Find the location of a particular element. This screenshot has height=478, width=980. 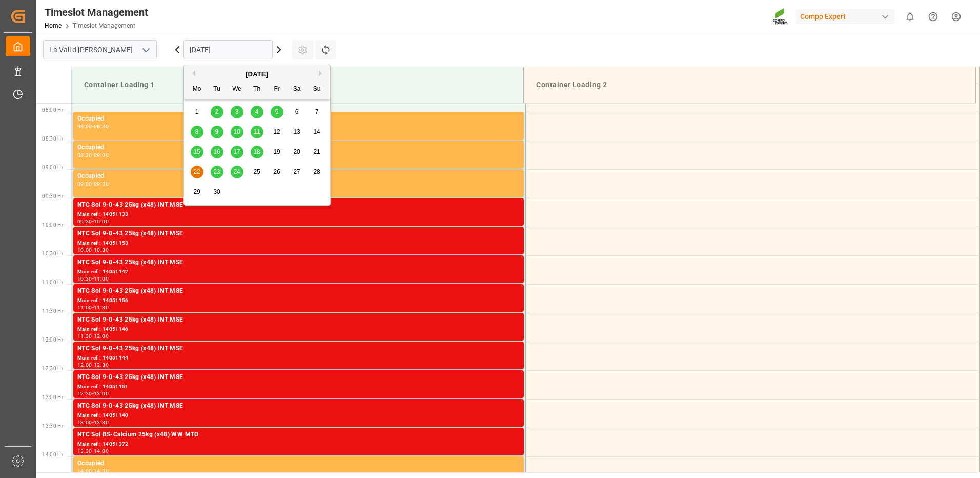

span: 08:30 Hr is located at coordinates (53, 138).